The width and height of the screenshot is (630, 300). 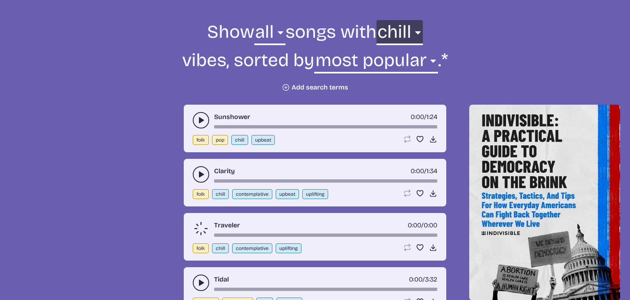 I want to click on select: vibe, so click(x=400, y=34).